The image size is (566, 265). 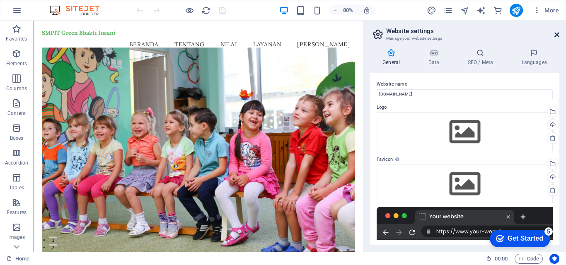 What do you see at coordinates (481, 10) in the screenshot?
I see `button: text_generator` at bounding box center [481, 10].